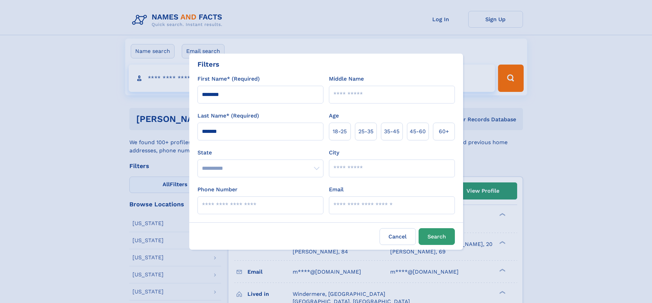 The width and height of the screenshot is (652, 303). Describe the element at coordinates (339, 132) in the screenshot. I see `span: 18‑25` at that location.